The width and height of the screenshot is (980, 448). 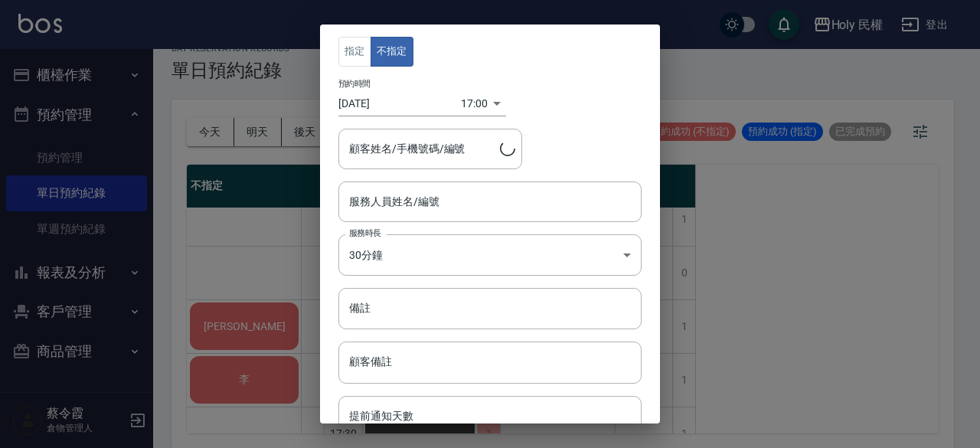 What do you see at coordinates (355, 51) in the screenshot?
I see `button: 指定` at bounding box center [355, 51].